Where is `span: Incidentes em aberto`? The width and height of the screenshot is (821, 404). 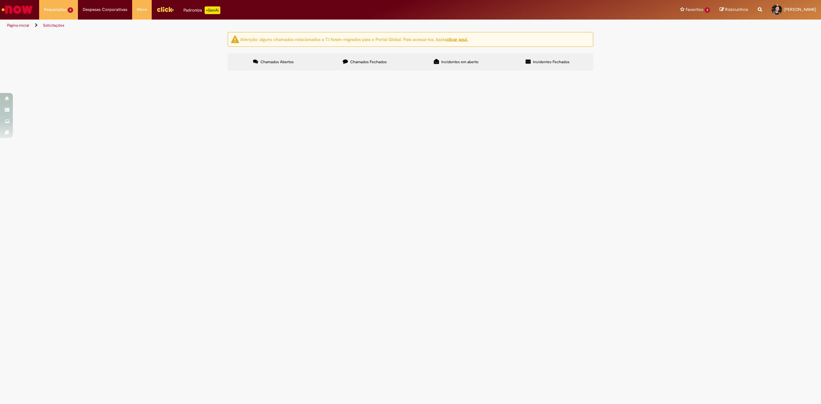 span: Incidentes em aberto is located at coordinates (460, 62).